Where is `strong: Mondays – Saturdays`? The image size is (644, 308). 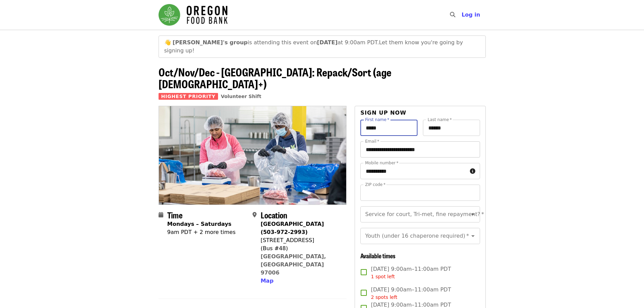 strong: Mondays – Saturdays is located at coordinates (200, 224).